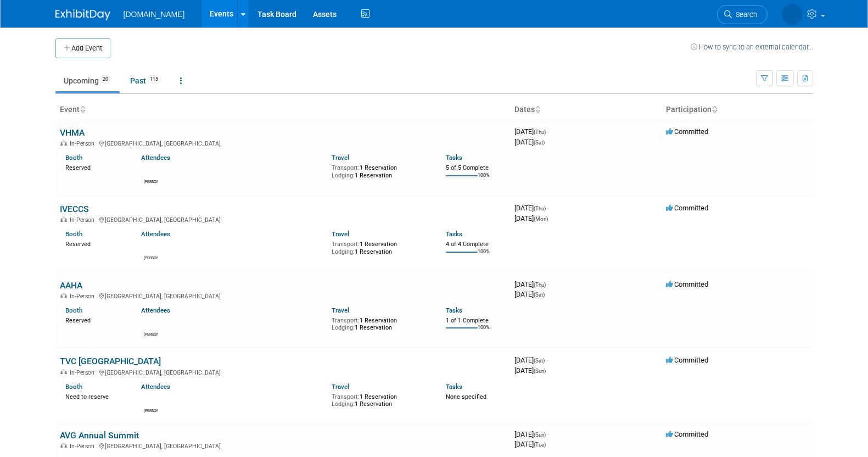 This screenshot has width=868, height=457. What do you see at coordinates (540, 445) in the screenshot?
I see `span: (Tue)` at bounding box center [540, 445].